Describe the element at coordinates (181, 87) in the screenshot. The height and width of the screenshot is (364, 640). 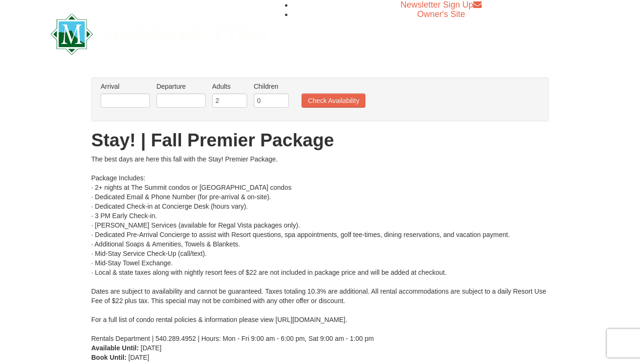
I see `label: Departure` at that location.